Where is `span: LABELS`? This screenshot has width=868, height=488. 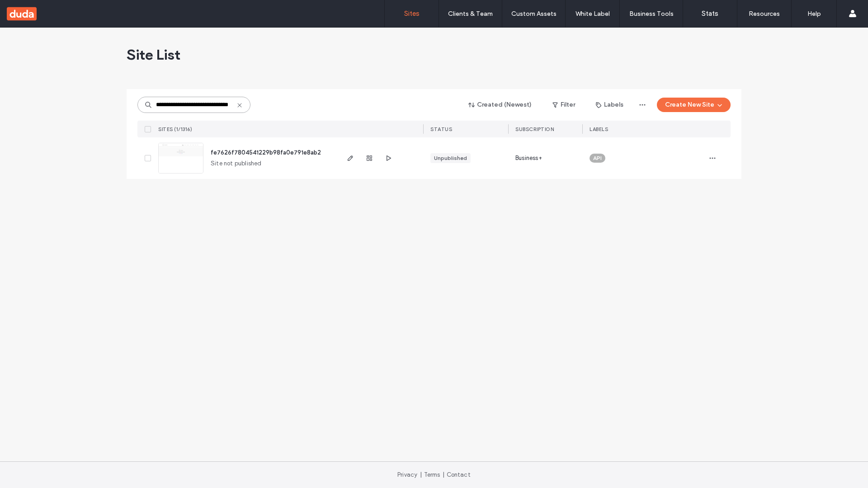 span: LABELS is located at coordinates (598, 129).